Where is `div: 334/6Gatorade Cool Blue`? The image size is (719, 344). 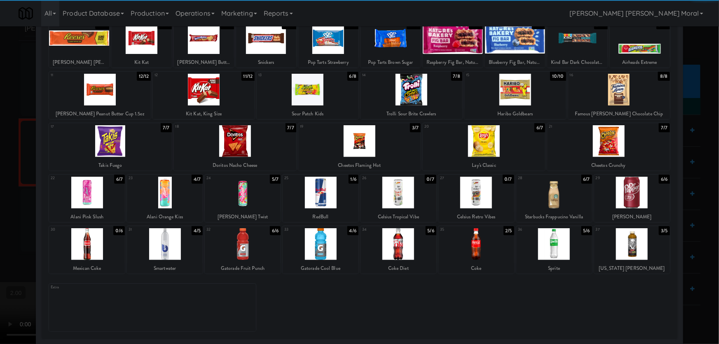 div: 334/6Gatorade Cool Blue is located at coordinates (320, 250).